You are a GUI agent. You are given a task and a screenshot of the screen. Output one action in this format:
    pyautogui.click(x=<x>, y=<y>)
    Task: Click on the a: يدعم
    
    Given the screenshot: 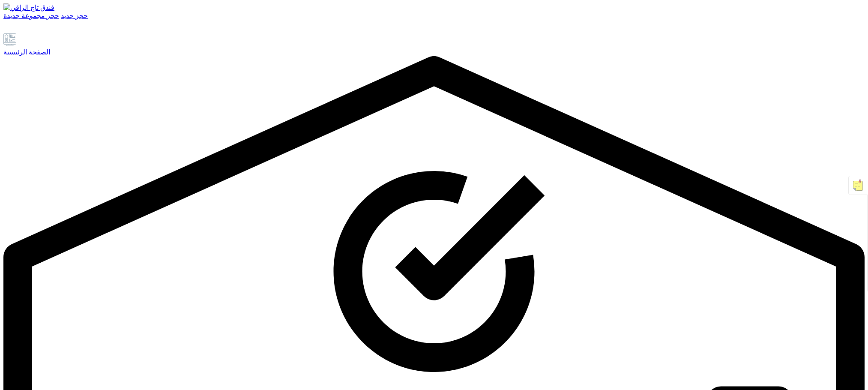 What is the action you would take?
    pyautogui.click(x=9, y=29)
    